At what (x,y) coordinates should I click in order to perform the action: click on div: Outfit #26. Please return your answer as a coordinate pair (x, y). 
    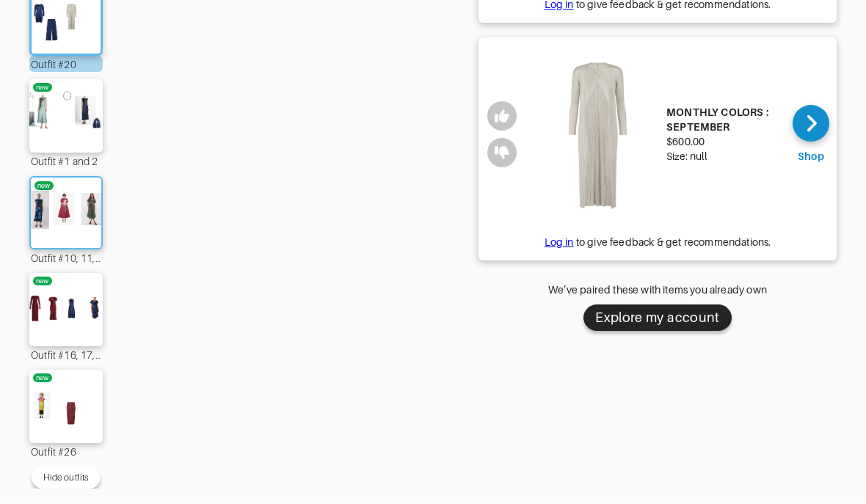
    Looking at the image, I should click on (66, 452).